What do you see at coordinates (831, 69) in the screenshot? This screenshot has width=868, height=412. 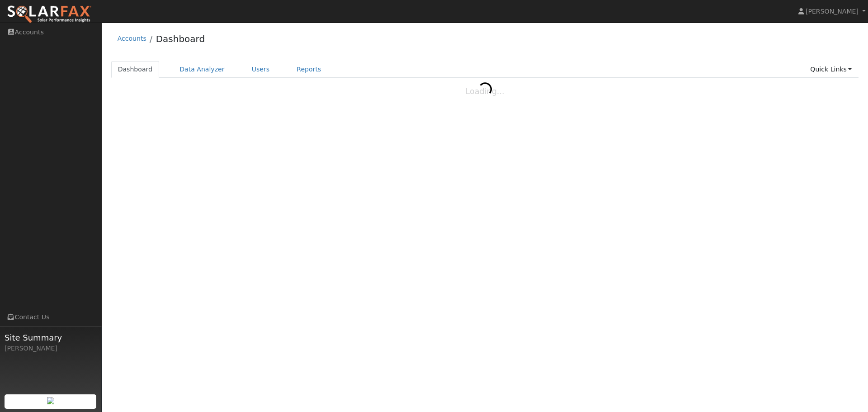 I see `a: Quick Links` at bounding box center [831, 69].